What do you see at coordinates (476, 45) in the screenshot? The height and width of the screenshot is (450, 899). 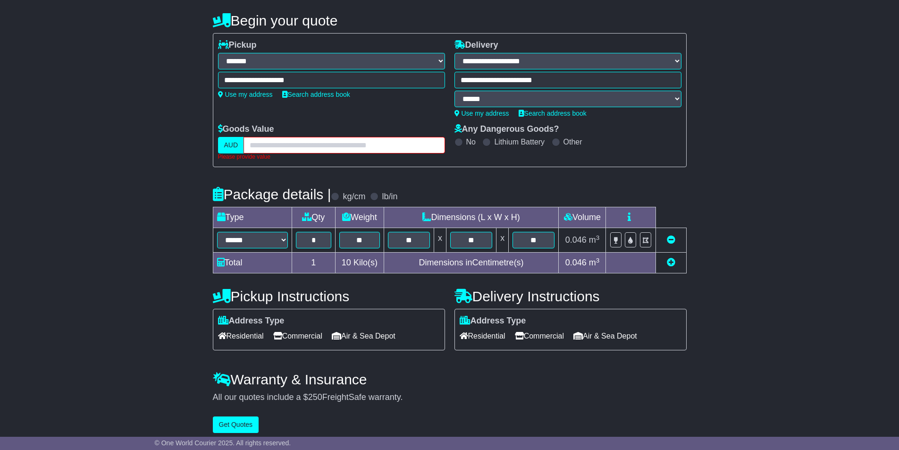 I see `label: Delivery` at bounding box center [476, 45].